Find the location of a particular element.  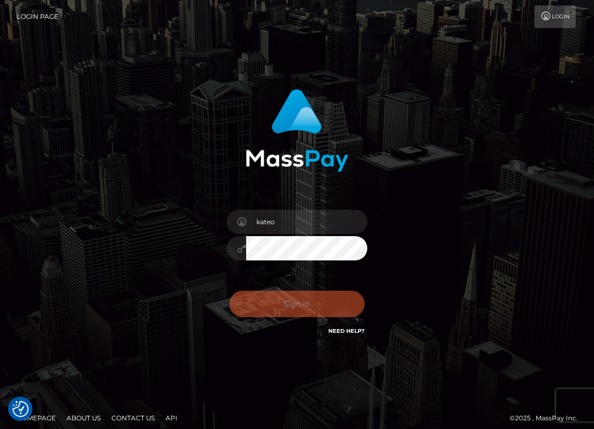

a: Login Page is located at coordinates (37, 17).